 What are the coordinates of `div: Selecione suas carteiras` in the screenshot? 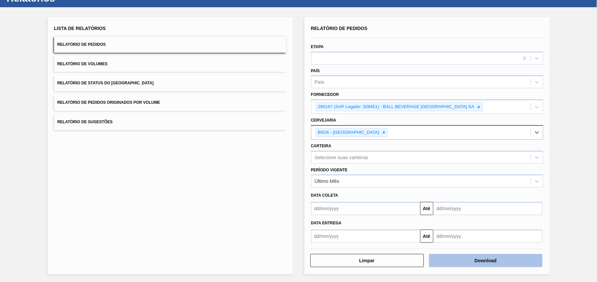 It's located at (341, 157).